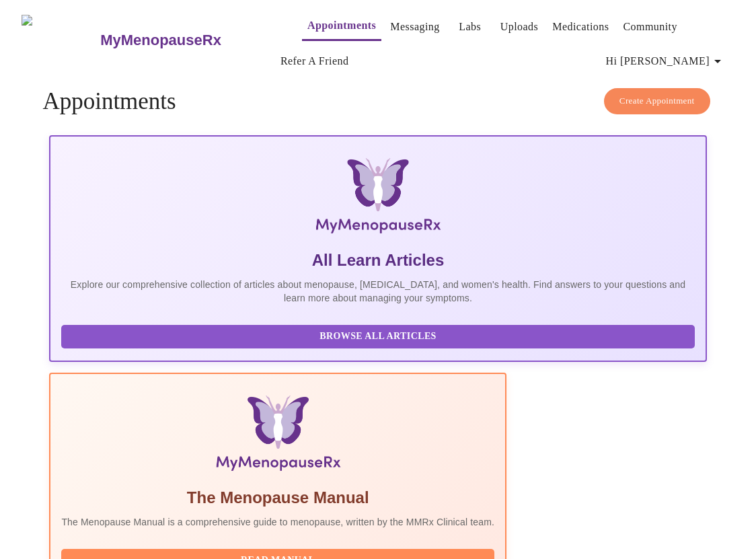 Image resolution: width=756 pixels, height=559 pixels. What do you see at coordinates (278, 522) in the screenshot?
I see `p: The Menopause Manual is a comprehensive guide to menopause, written by the MMRx Clinical team.` at bounding box center [278, 522].